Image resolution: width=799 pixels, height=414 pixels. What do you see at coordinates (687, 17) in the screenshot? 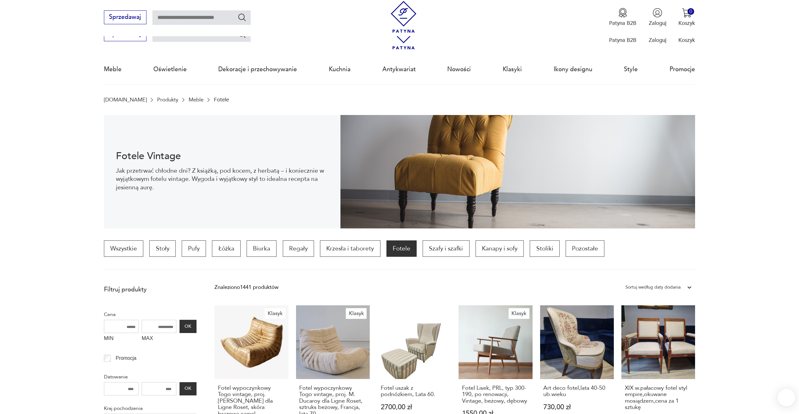
I see `button: 0Koszyk` at bounding box center [687, 17].